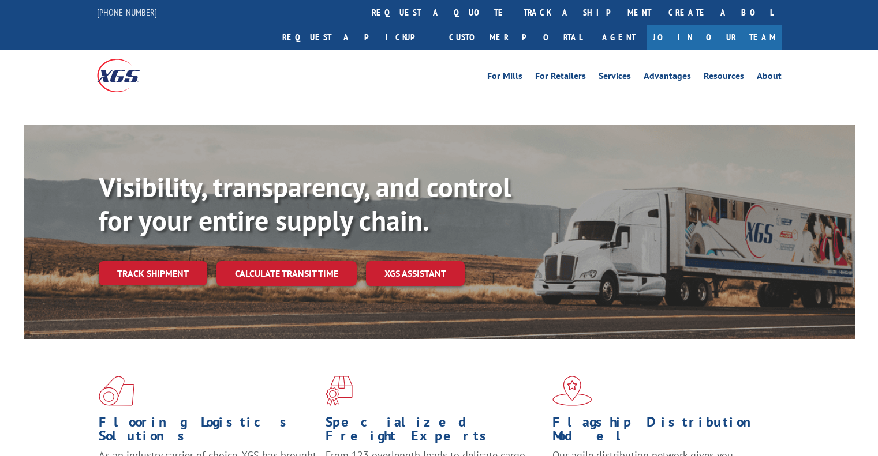  What do you see at coordinates (618, 37) in the screenshot?
I see `a: Agent` at bounding box center [618, 37].